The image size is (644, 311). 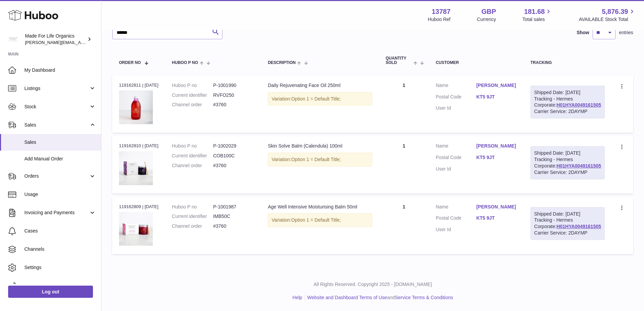 What do you see at coordinates (57, 176) in the screenshot?
I see `span: Orders` at bounding box center [57, 176].